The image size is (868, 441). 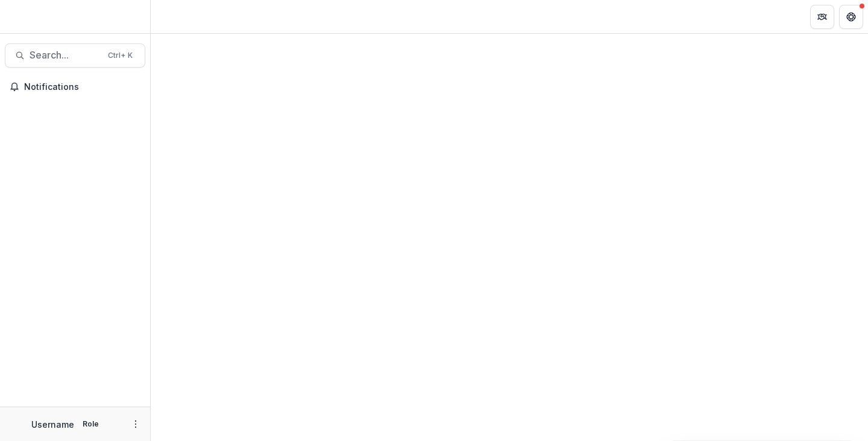 I want to click on span: Notifications, so click(x=82, y=87).